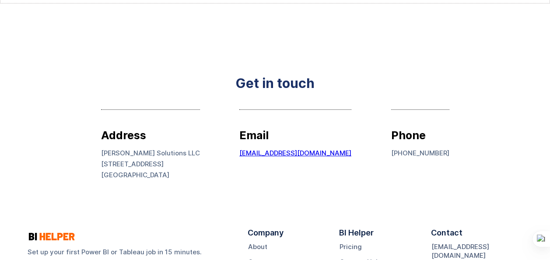  I want to click on img: logo, so click(52, 236).